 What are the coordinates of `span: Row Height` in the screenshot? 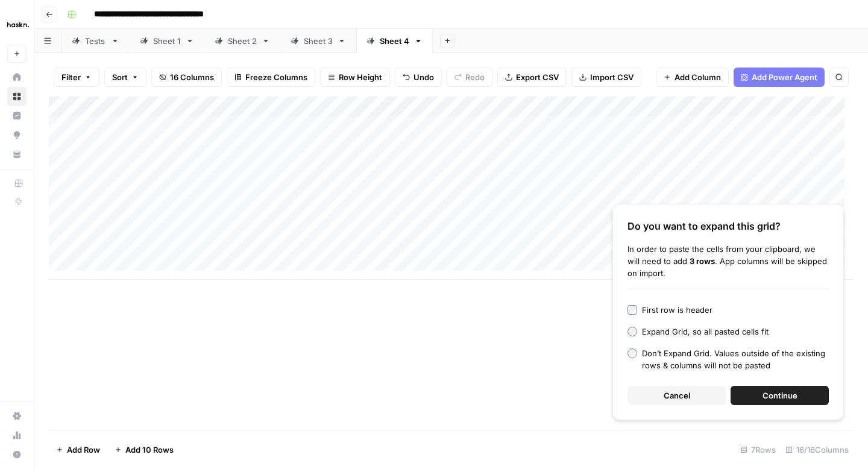 It's located at (360, 77).